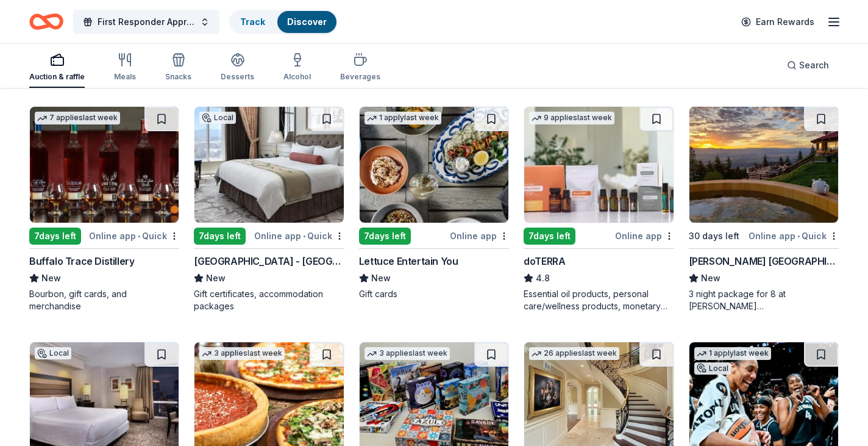 The image size is (868, 446). I want to click on button: Desserts, so click(237, 68).